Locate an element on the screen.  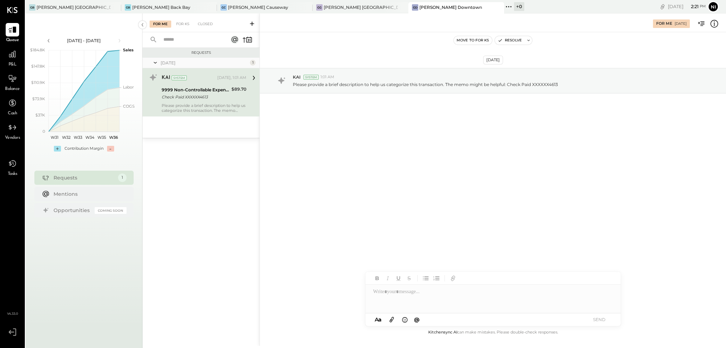
text: W32 is located at coordinates (66, 138).